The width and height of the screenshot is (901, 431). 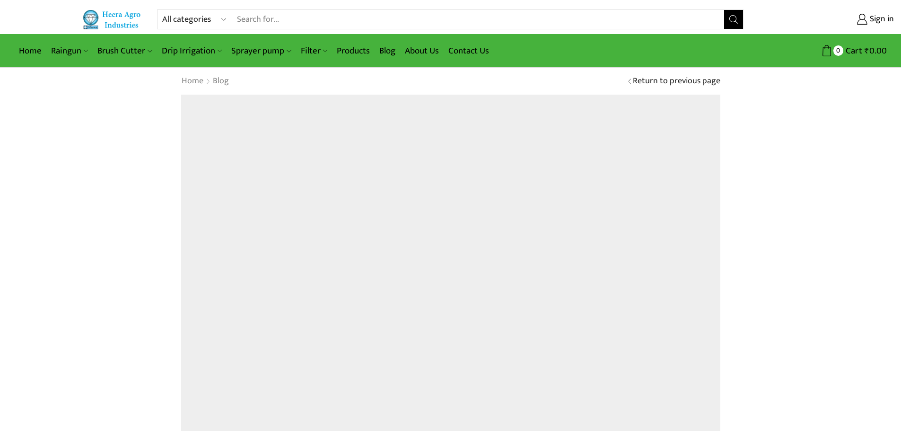 I want to click on a: Raingun, so click(x=70, y=51).